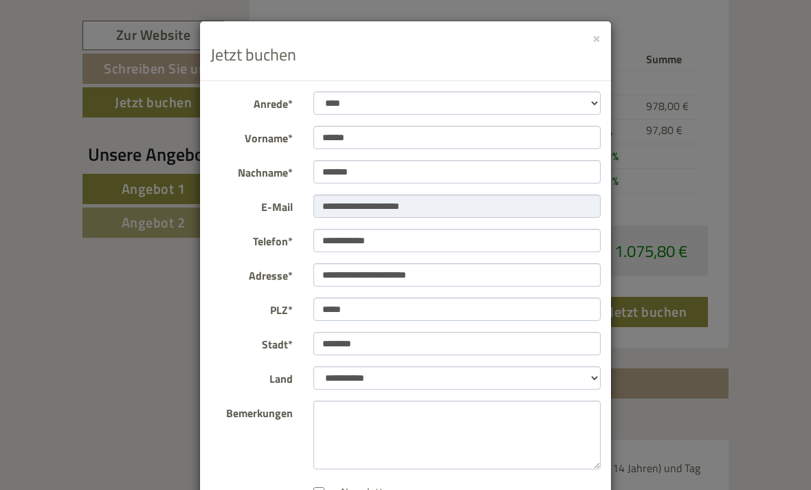  I want to click on label: Vorname*, so click(251, 136).